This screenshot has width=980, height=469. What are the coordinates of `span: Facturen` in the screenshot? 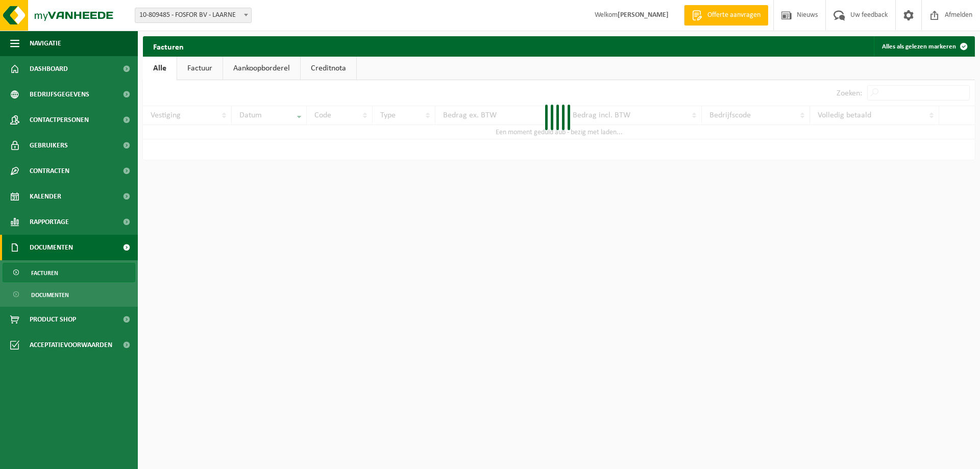 It's located at (45, 272).